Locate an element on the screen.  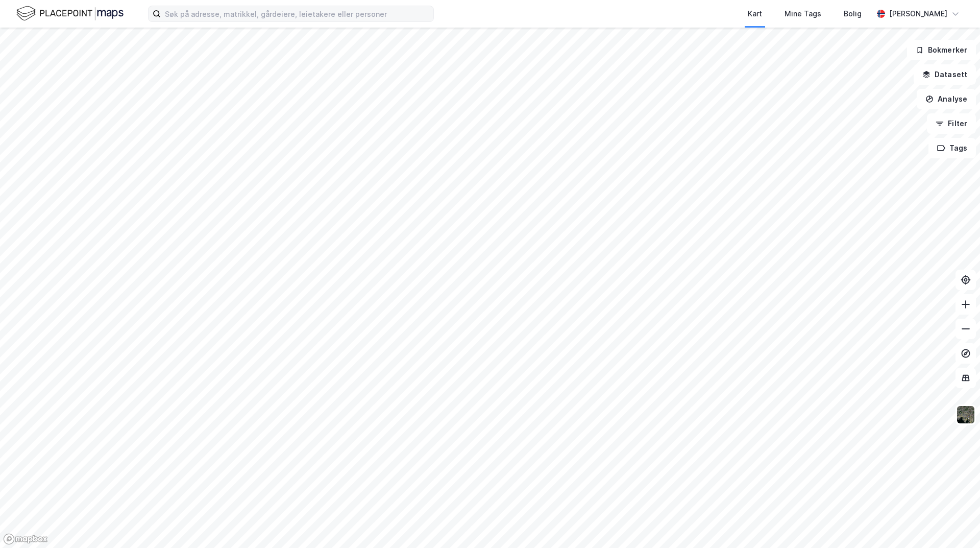
button: Datasett is located at coordinates (945, 74).